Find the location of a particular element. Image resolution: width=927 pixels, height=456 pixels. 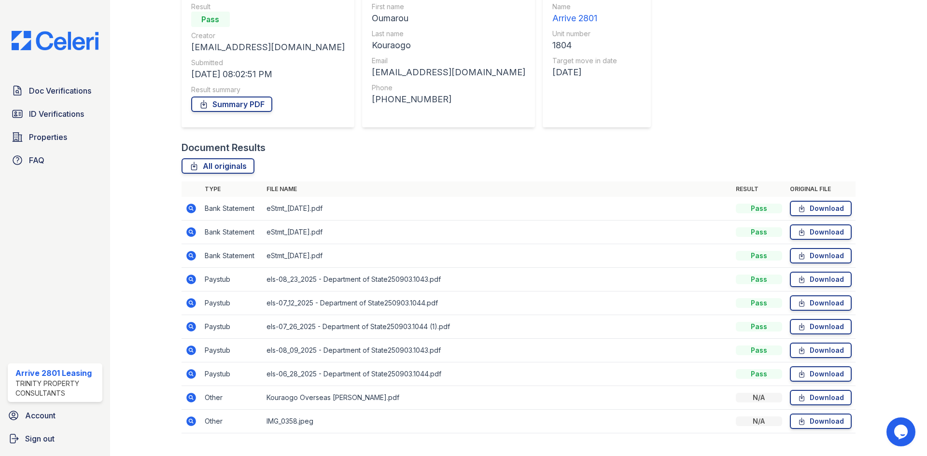

span: Sign out is located at coordinates (40, 439).